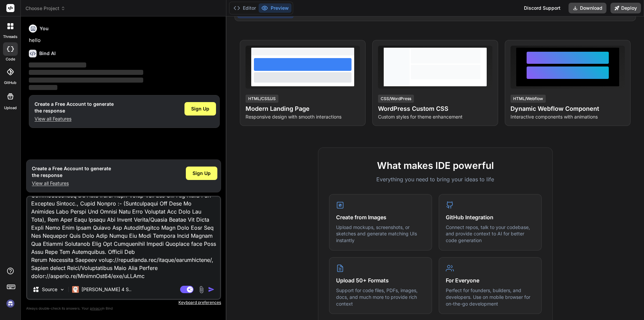 The image size is (644, 320). I want to click on p: Everything you need to bring your ideas to life, so click(435, 179).